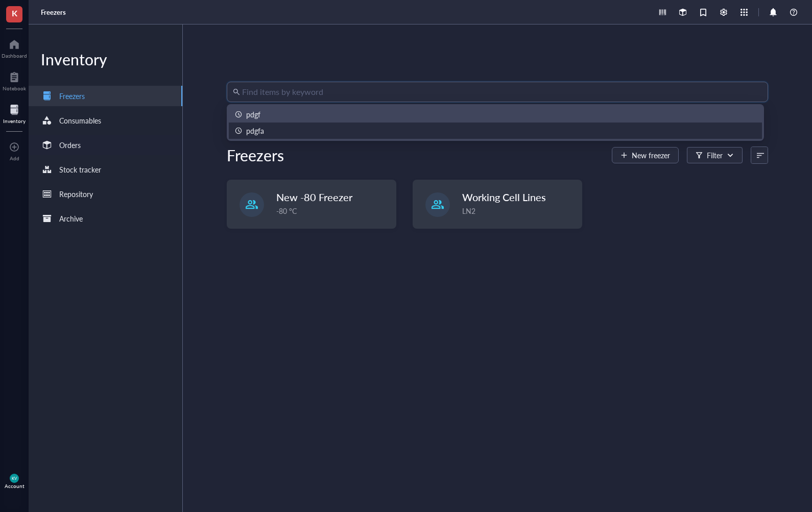 The width and height of the screenshot is (812, 512). Describe the element at coordinates (254, 131) in the screenshot. I see `div: pdgfa` at that location.